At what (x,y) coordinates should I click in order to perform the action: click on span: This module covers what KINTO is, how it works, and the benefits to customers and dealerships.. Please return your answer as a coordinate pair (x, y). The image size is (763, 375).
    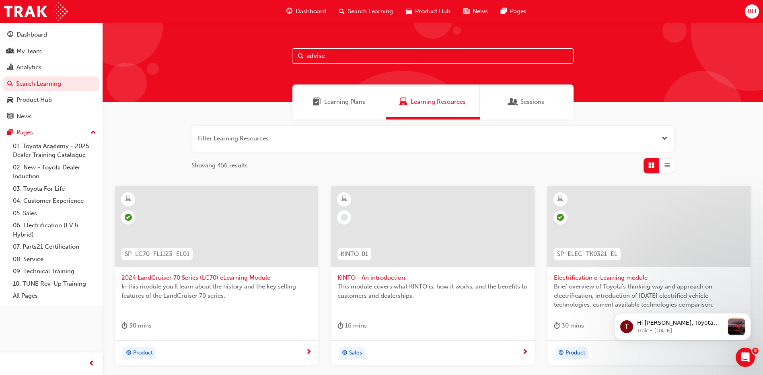
    Looking at the image, I should click on (432, 291).